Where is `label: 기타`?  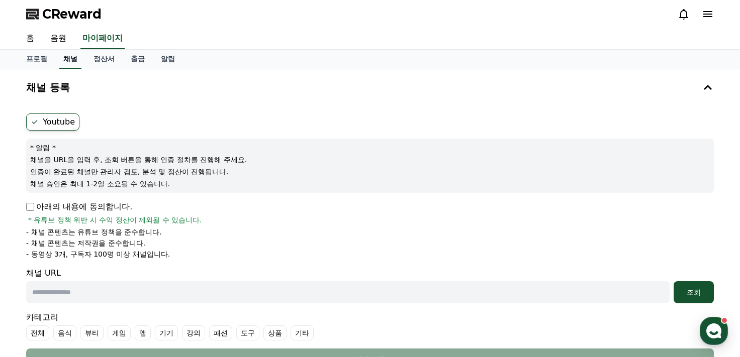 label: 기타 is located at coordinates (302, 333).